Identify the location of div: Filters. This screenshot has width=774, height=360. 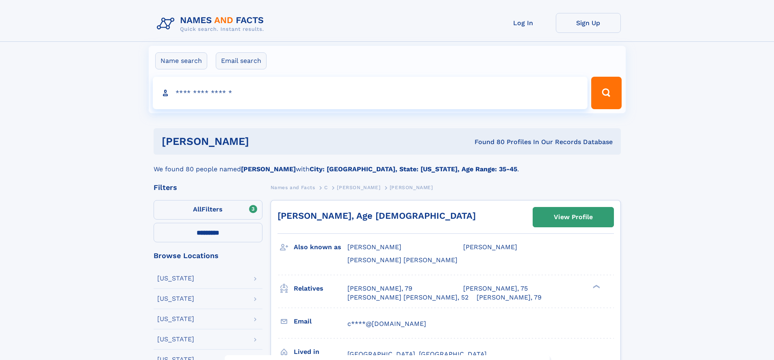
(208, 188).